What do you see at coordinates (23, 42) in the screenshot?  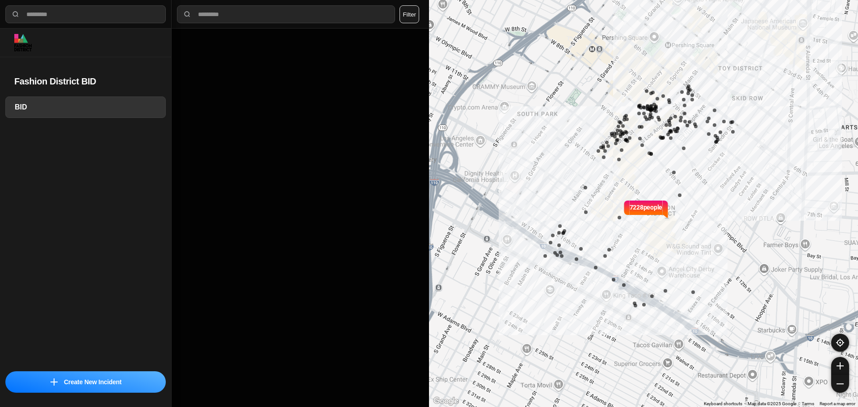 I see `img: logo` at bounding box center [23, 42].